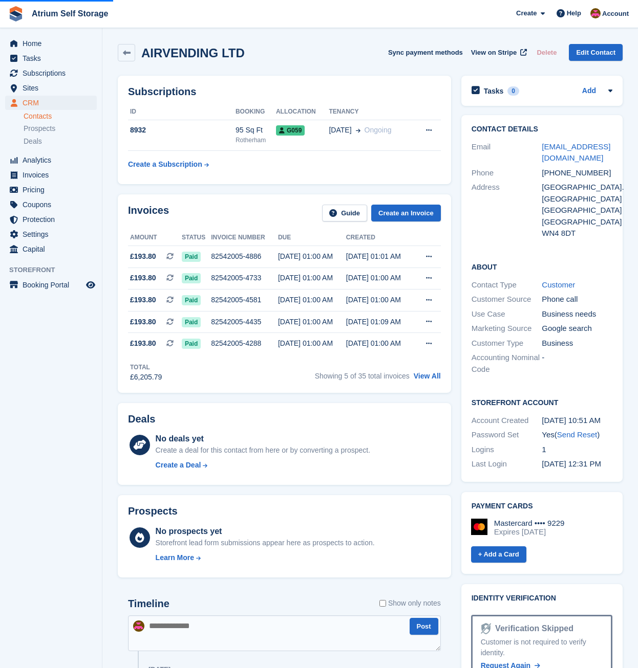 The height and width of the screenshot is (668, 638). I want to click on div: 8932, so click(182, 130).